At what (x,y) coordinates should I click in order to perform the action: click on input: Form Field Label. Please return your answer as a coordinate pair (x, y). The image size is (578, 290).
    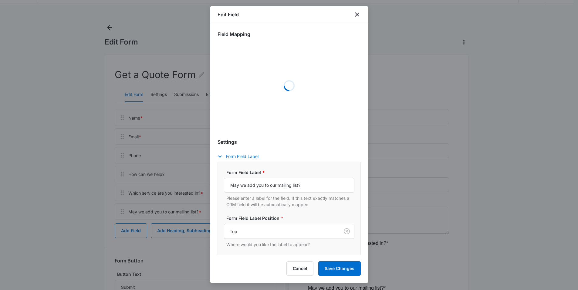
    Looking at the image, I should click on (289, 186).